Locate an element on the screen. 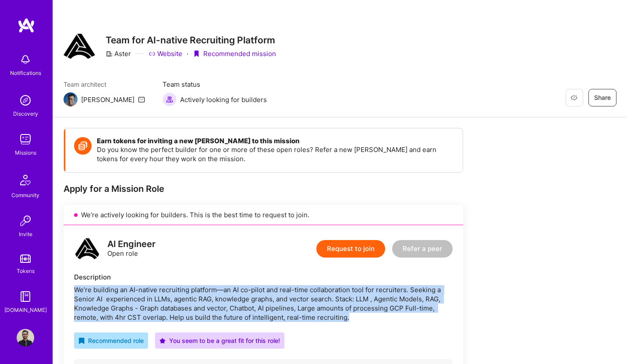  div: We’re building an AI-native recruiting platform—an AI co-pilot and real-time collaboration tool f... is located at coordinates (263, 304).